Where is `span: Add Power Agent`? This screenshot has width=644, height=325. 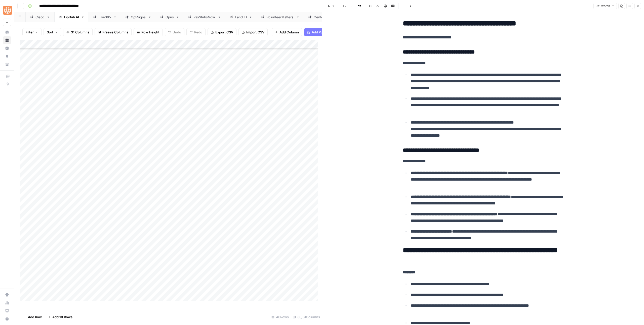
span: Add Power Agent is located at coordinates (325, 32).